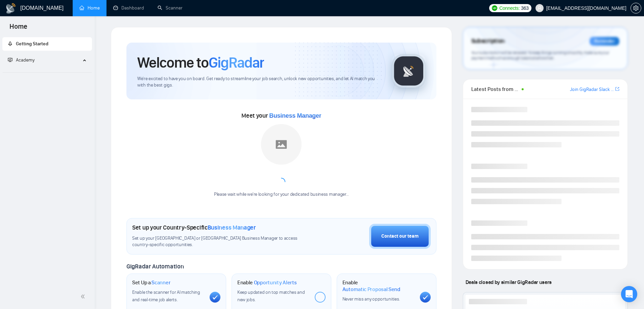 The image size is (644, 309). I want to click on a: searchScanner, so click(170, 8).